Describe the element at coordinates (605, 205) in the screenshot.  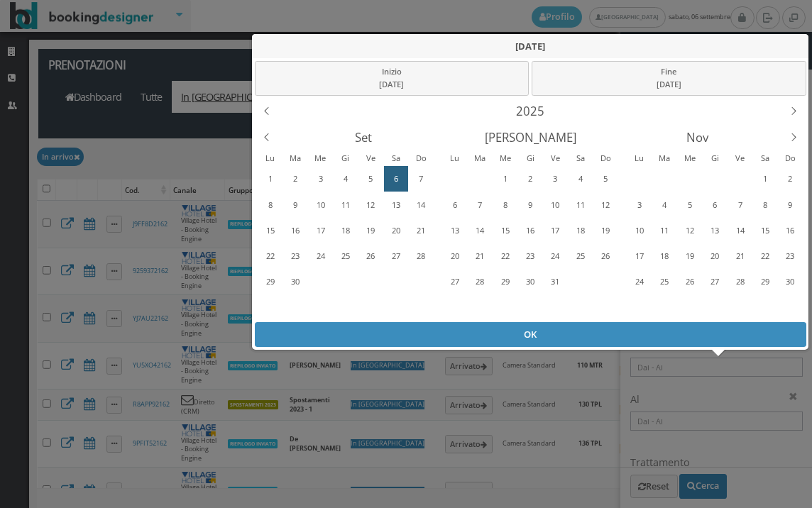
I see `div: 12` at that location.